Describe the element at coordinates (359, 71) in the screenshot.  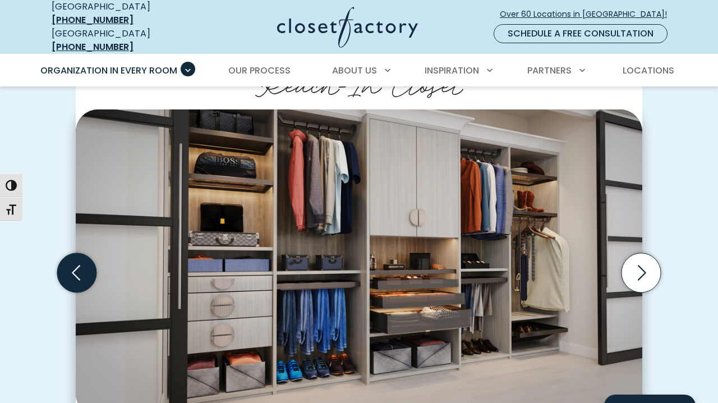
I see `nav: Primary Menu` at that location.